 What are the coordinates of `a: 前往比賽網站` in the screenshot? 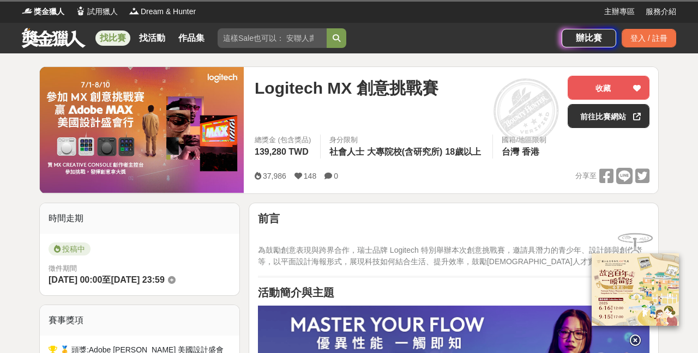 It's located at (608, 116).